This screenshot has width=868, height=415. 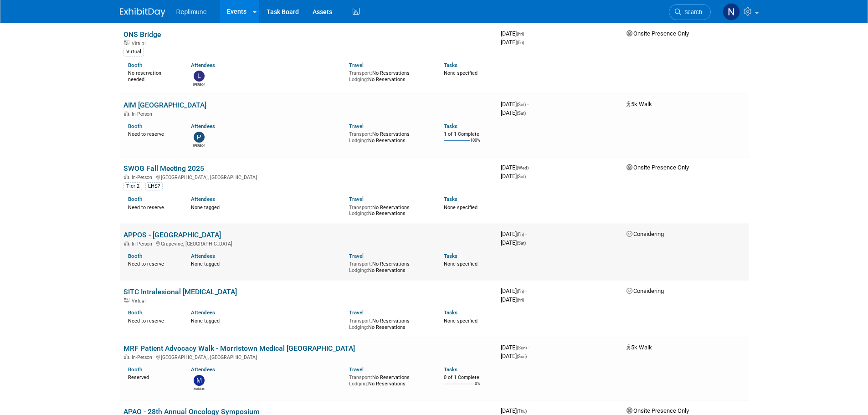 I want to click on img: Peter Adamovich, so click(x=199, y=137).